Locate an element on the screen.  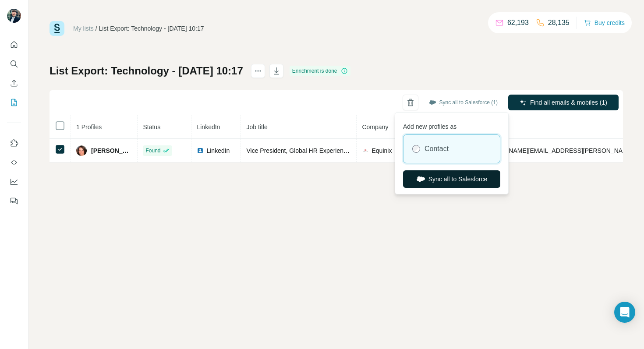
button: Search is located at coordinates (14, 64).